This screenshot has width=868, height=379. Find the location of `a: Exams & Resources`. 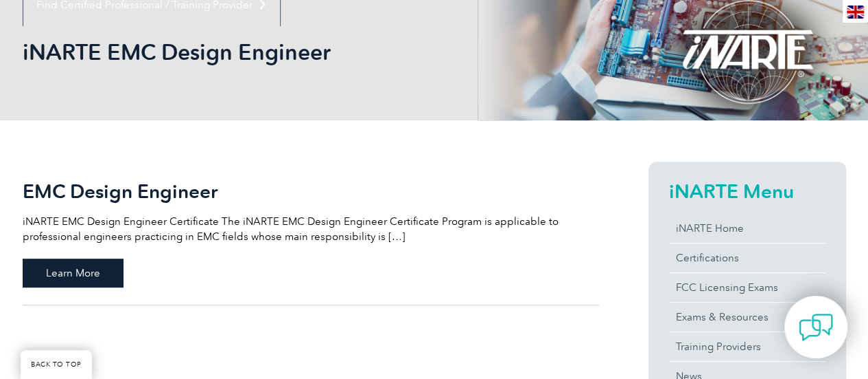

a: Exams & Resources is located at coordinates (747, 317).